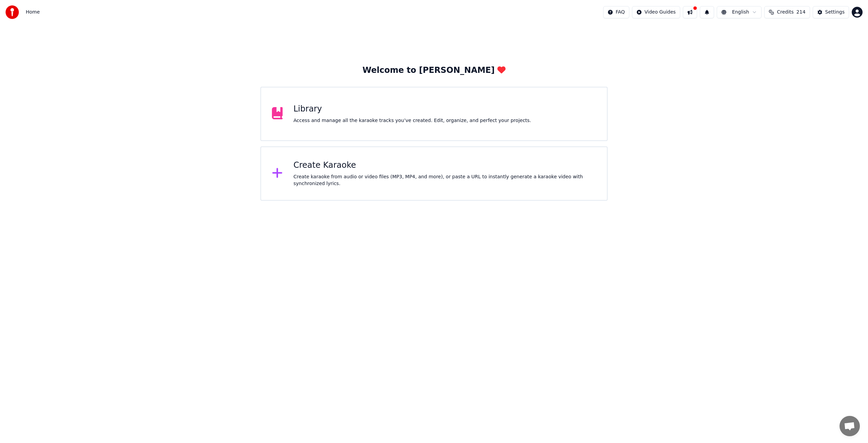  I want to click on button: Credits214, so click(787, 13).